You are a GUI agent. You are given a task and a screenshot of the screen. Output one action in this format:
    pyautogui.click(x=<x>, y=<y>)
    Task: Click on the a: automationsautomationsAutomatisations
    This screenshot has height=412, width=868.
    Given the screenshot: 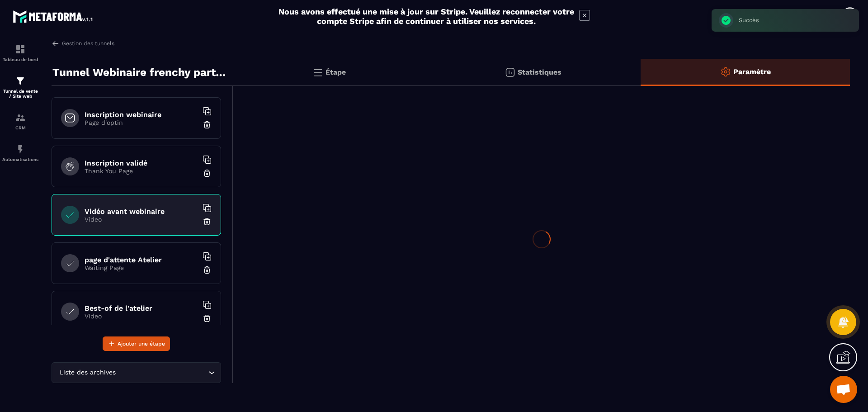 What is the action you would take?
    pyautogui.click(x=20, y=152)
    